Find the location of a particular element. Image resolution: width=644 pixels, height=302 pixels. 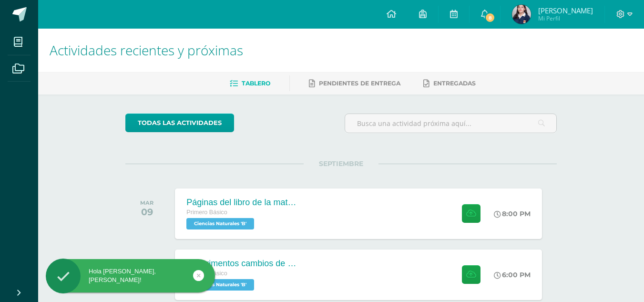

div: 09 is located at coordinates (147, 212).